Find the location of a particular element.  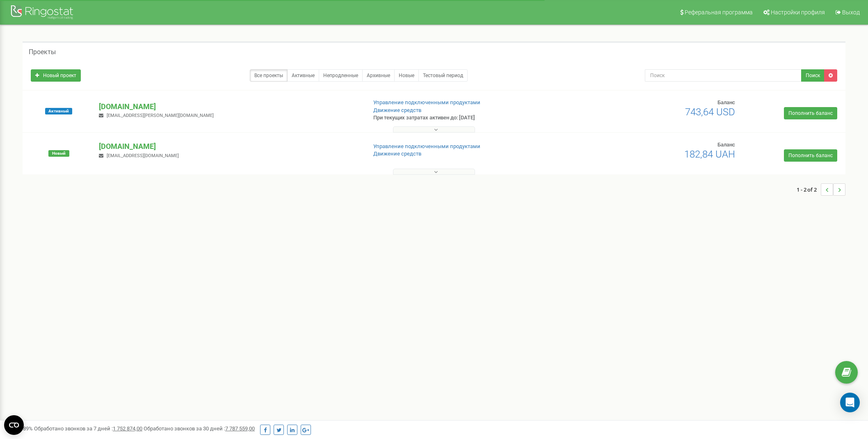

a: Новый проект is located at coordinates (56, 76).